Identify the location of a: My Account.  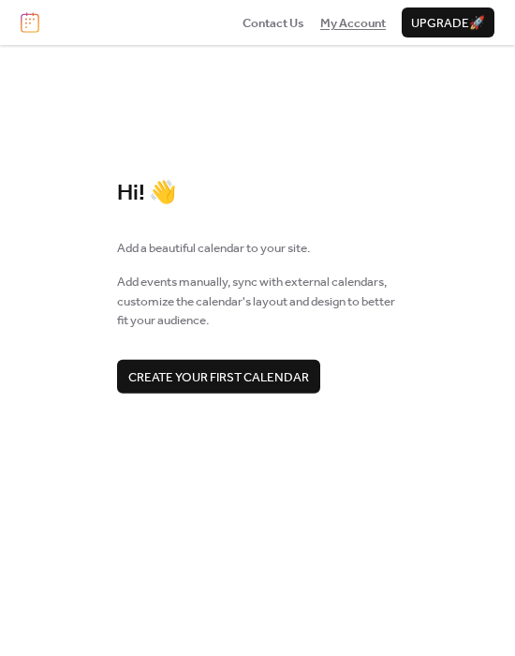
(353, 22).